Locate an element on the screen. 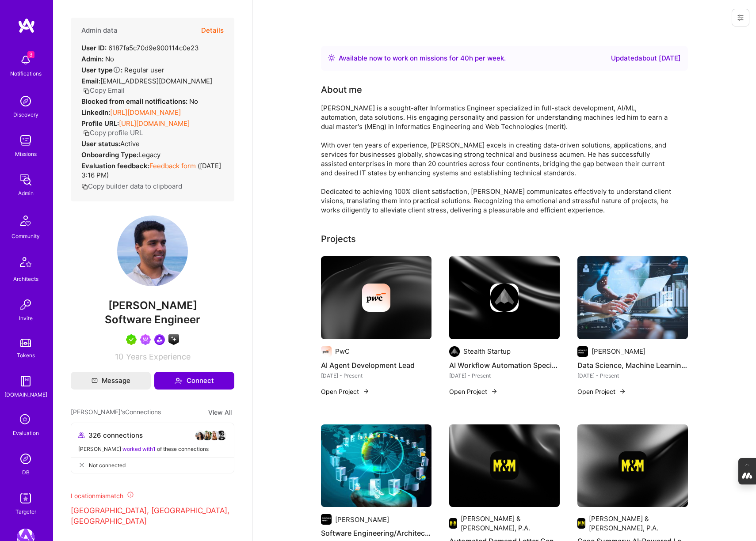  div: Location mismatch is located at coordinates (152, 495).